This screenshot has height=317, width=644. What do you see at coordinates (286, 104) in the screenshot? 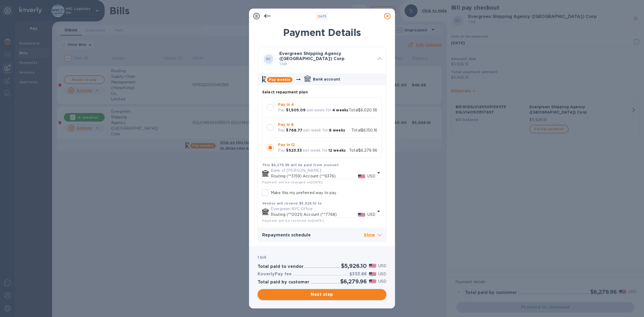
I see `b: Pay in 4` at bounding box center [286, 104].